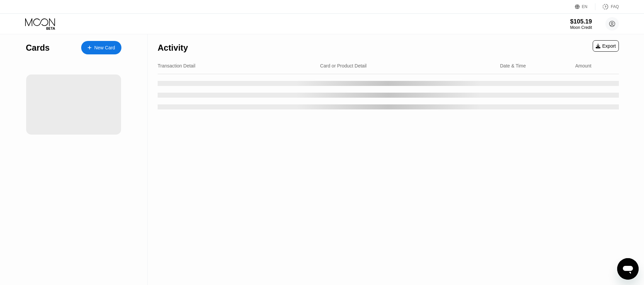  I want to click on div: Transaction Detail, so click(177, 66).